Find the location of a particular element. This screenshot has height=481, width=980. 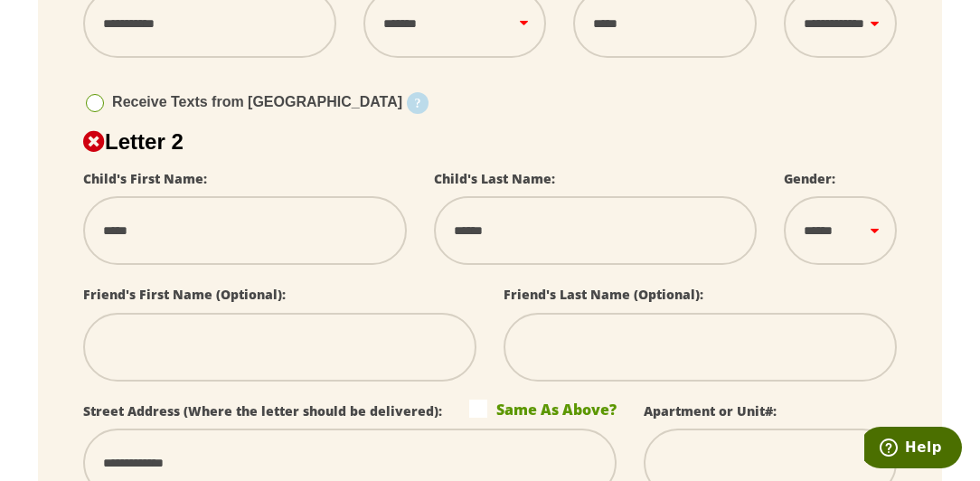

label: Street Address (Where the letter should be delivered): is located at coordinates (262, 410).